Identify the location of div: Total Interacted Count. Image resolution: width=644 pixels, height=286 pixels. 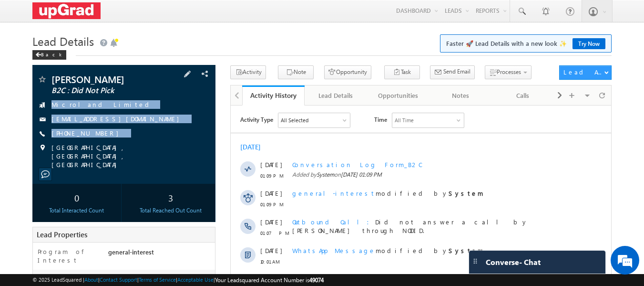
(77, 211).